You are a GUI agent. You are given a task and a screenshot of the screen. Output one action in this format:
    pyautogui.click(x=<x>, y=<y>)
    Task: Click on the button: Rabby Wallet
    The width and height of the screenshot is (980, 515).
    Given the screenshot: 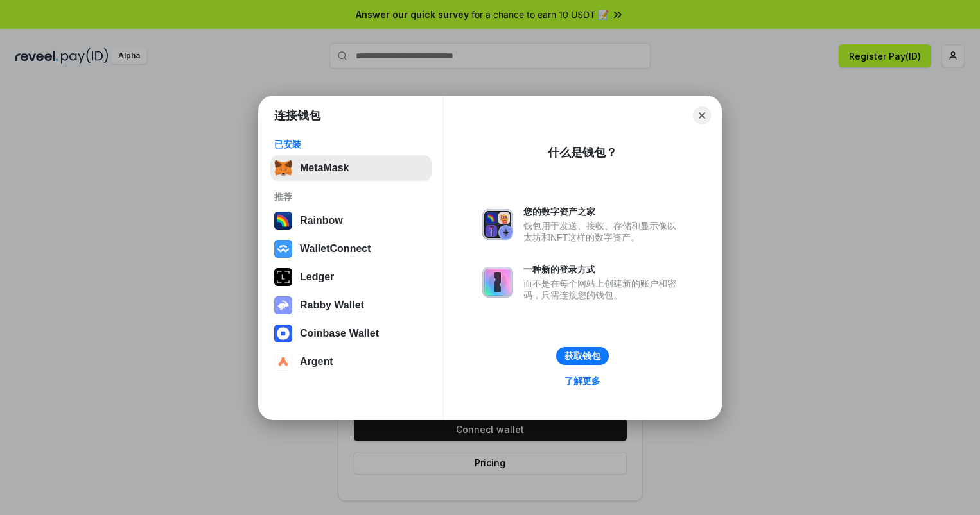 What is the action you would take?
    pyautogui.click(x=350, y=305)
    